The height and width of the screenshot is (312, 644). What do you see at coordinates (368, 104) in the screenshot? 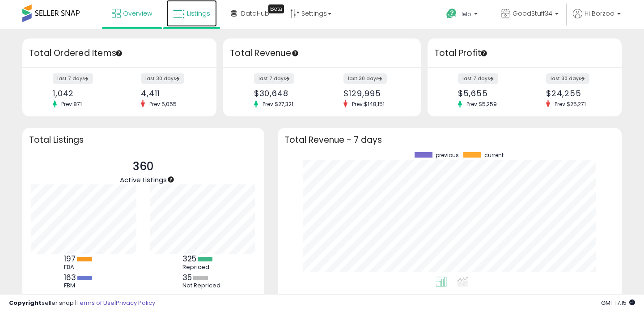
I see `span: Prev: $148,151` at bounding box center [368, 104].